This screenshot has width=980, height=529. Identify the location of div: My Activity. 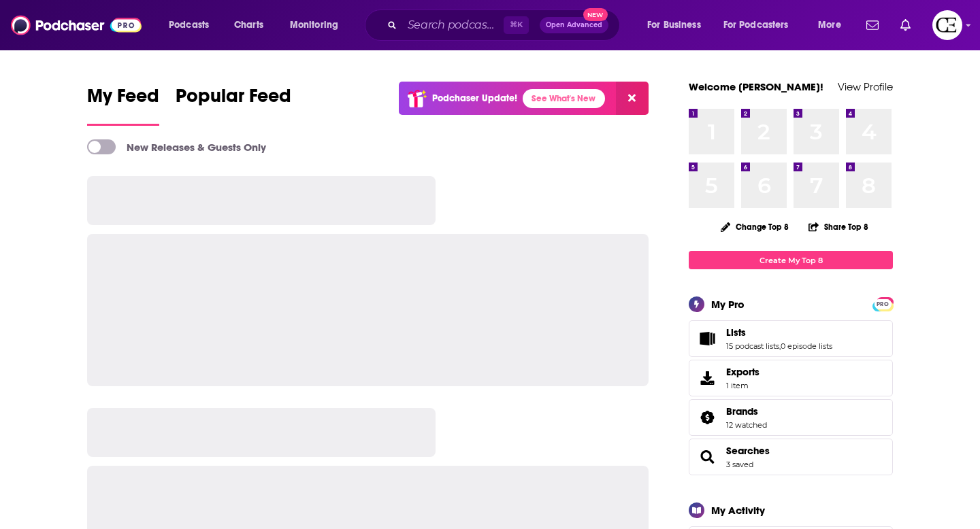
(737, 510).